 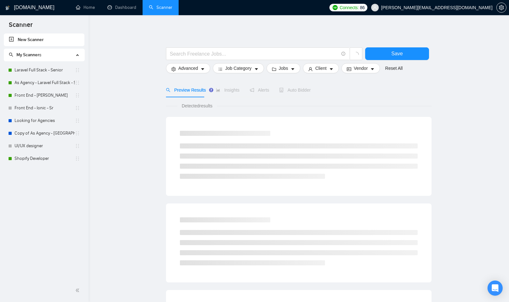 I want to click on span: loading, so click(x=356, y=55).